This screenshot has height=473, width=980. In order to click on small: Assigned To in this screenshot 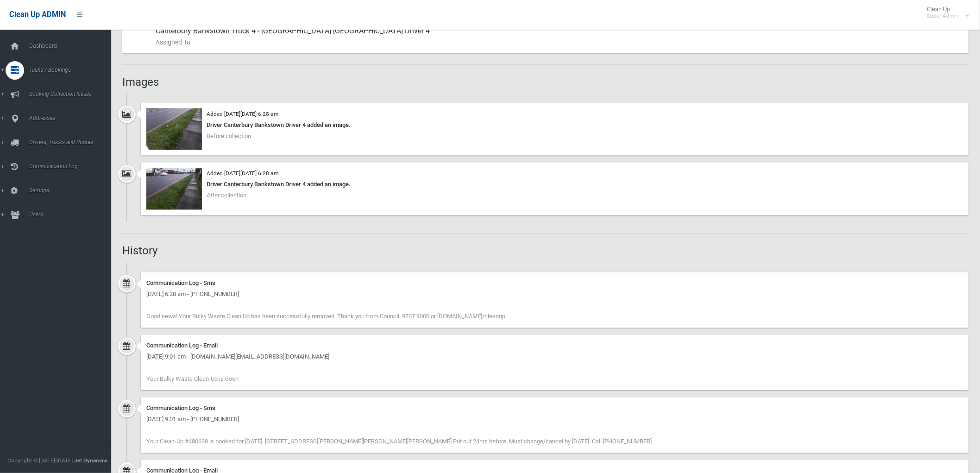, I will do `click(559, 42)`.